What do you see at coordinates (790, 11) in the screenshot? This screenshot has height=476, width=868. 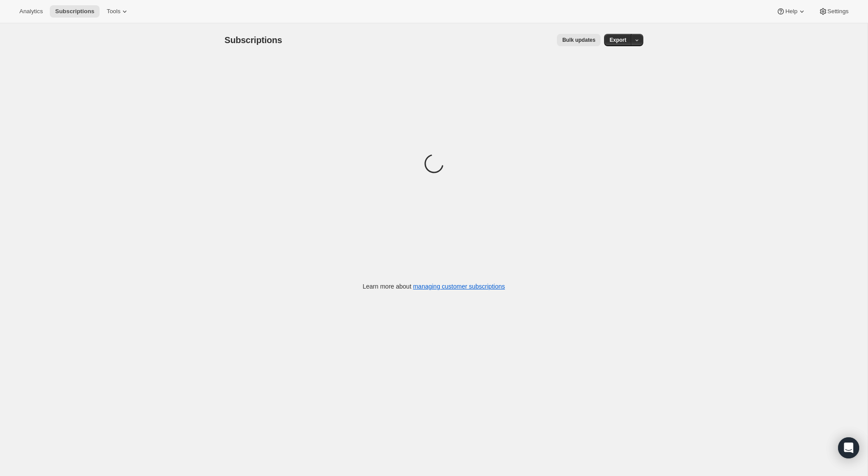 I see `button: Help` at bounding box center [790, 11].